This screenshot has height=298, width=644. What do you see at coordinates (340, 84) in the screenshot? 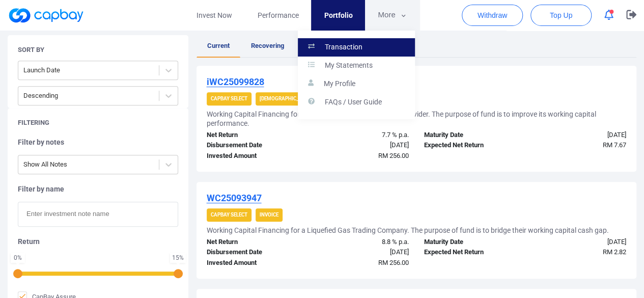
I see `p: My Profile` at bounding box center [340, 84].